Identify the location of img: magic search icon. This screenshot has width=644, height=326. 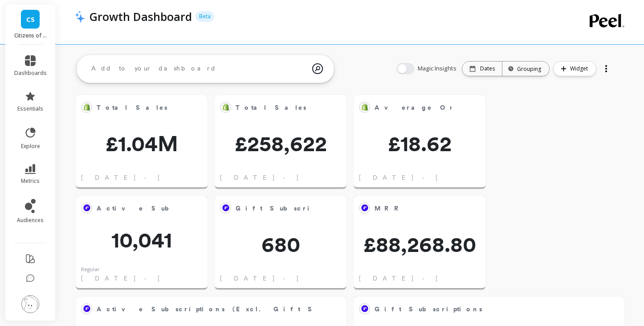
(318, 69).